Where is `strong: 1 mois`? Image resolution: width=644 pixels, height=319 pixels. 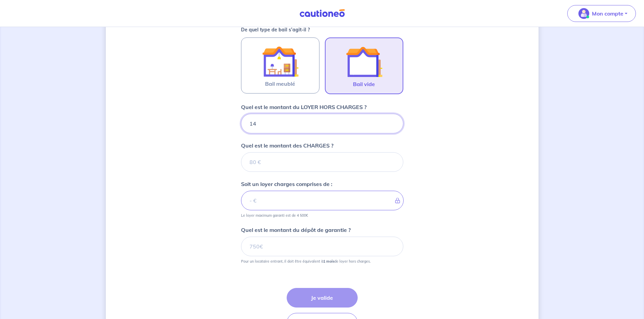 strong: 1 mois is located at coordinates (329, 262).